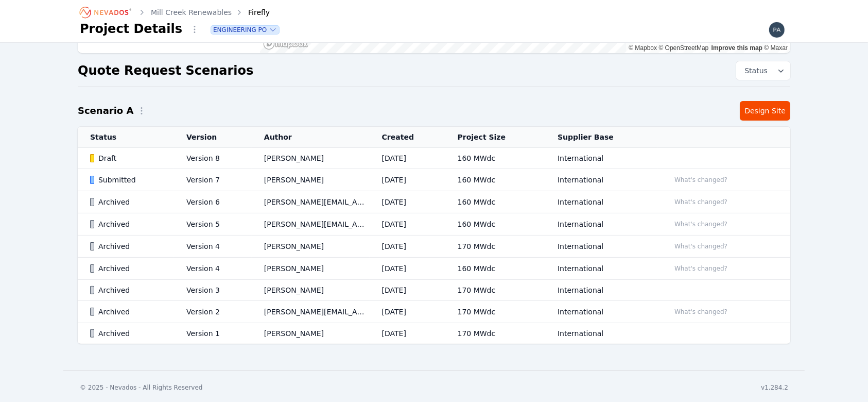 Image resolution: width=868 pixels, height=402 pixels. I want to click on td: Version 2, so click(213, 312).